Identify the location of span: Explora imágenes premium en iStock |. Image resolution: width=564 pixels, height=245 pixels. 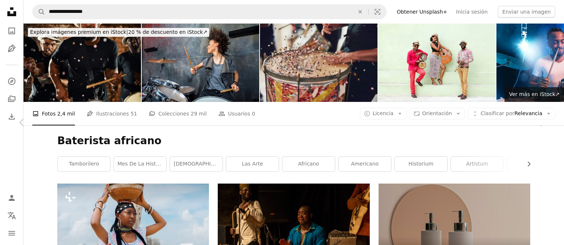
(79, 32).